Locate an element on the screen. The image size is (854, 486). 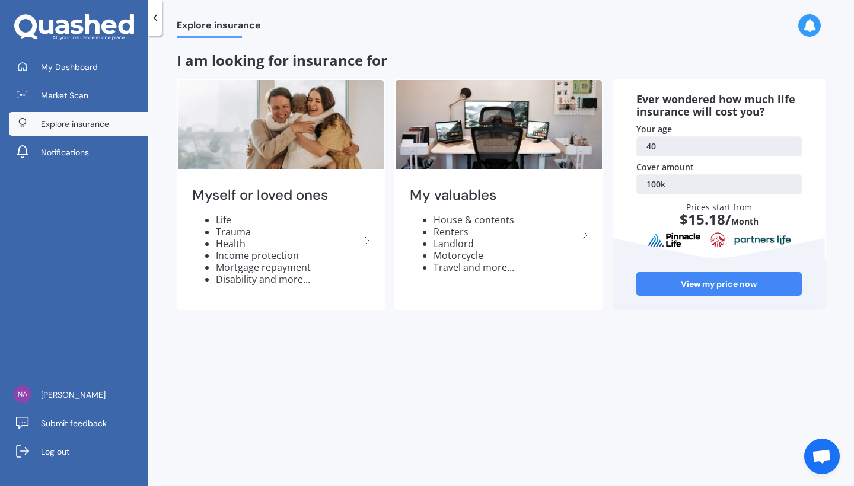
li: Trauma is located at coordinates (288, 232).